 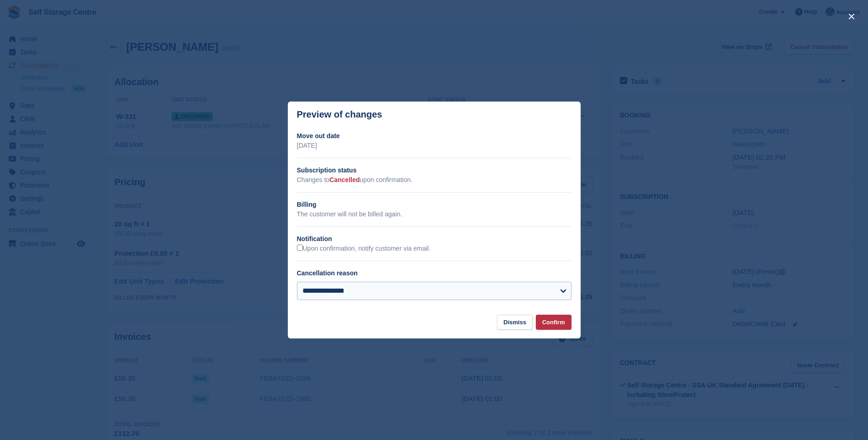 I want to click on p: Changes to upon confirmation., so click(x=434, y=180).